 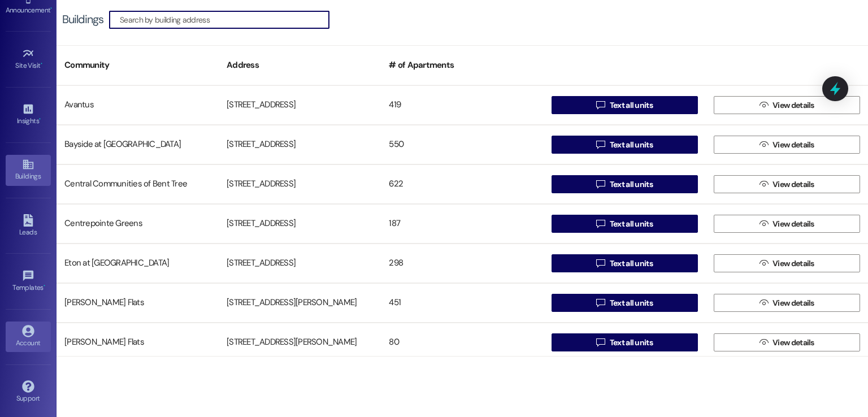 What do you see at coordinates (462, 303) in the screenshot?
I see `div: 451` at bounding box center [462, 303].